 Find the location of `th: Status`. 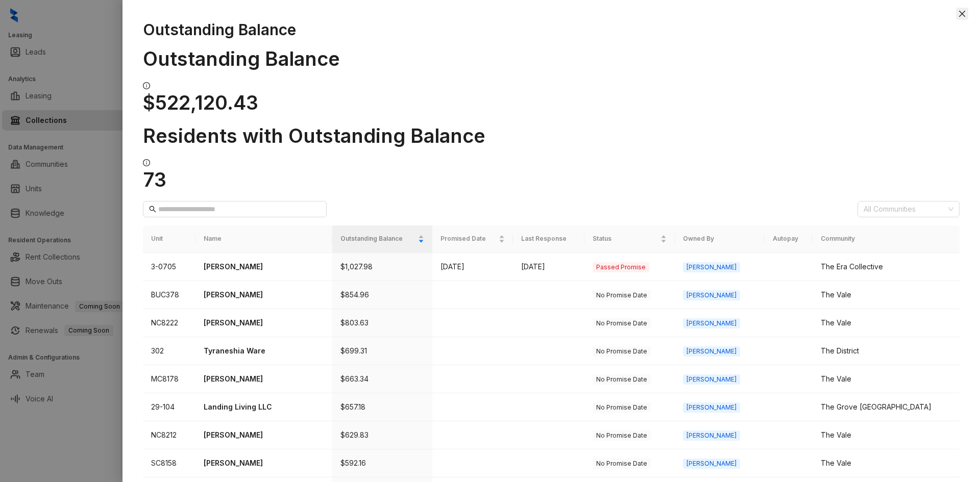

th: Status is located at coordinates (630, 239).